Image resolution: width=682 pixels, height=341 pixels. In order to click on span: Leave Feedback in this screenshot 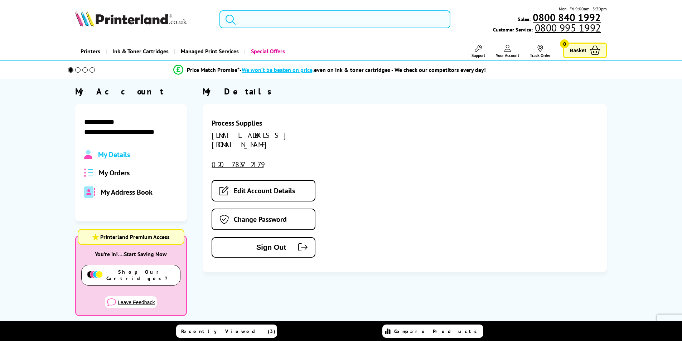, I will do `click(135, 303)`.